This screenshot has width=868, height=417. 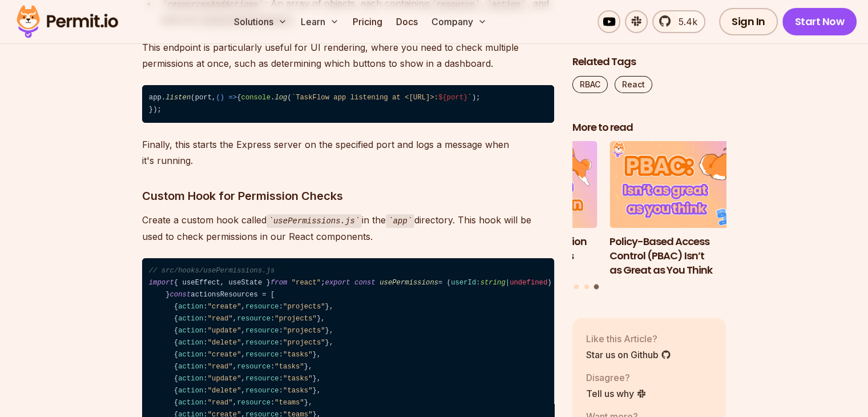 What do you see at coordinates (649, 62) in the screenshot?
I see `h2: Related Tags` at bounding box center [649, 62].